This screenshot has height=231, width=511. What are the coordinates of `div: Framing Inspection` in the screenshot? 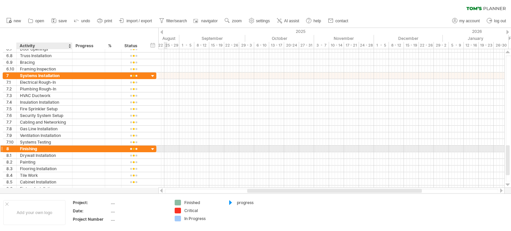 It's located at (44, 69).